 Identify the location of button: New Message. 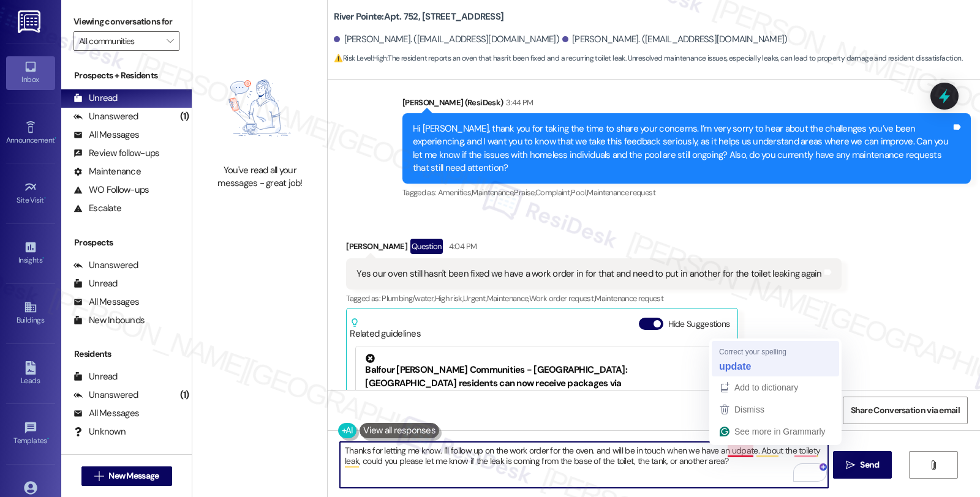
(127, 477).